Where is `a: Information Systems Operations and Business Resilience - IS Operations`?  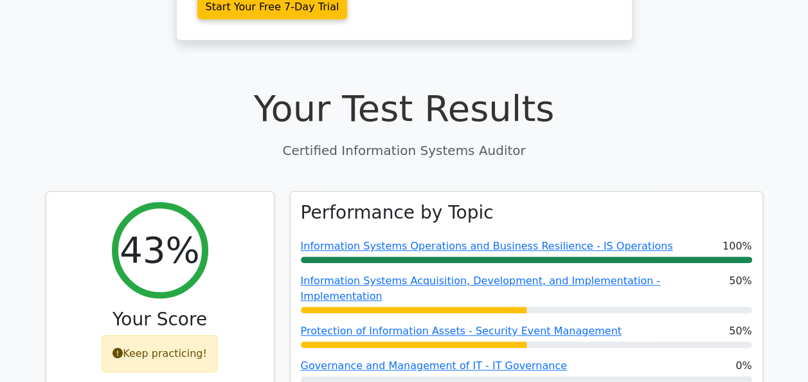 a: Information Systems Operations and Business Resilience - IS Operations is located at coordinates (487, 246).